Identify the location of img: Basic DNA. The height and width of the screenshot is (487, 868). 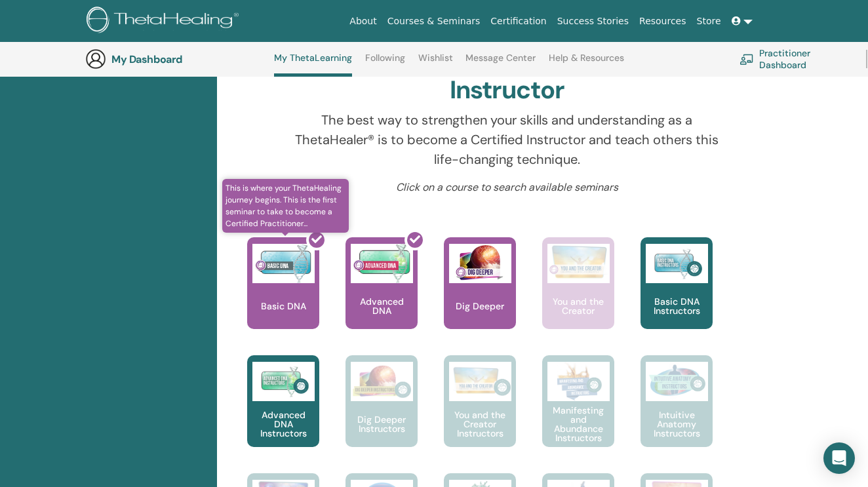
(283, 264).